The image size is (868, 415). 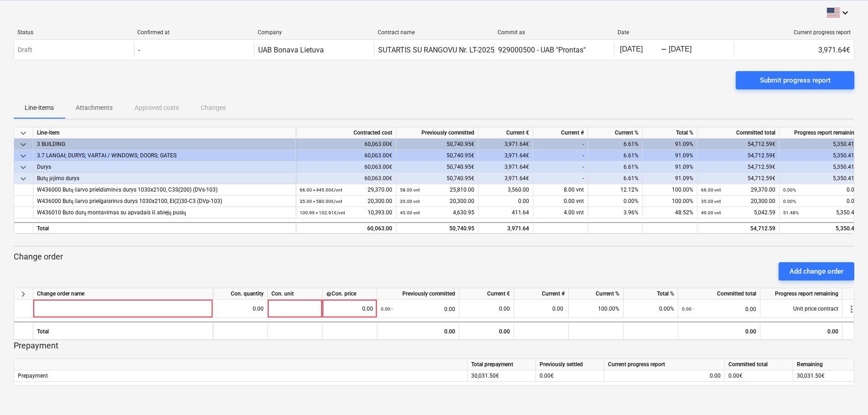 I want to click on button: Submit progress report, so click(x=795, y=80).